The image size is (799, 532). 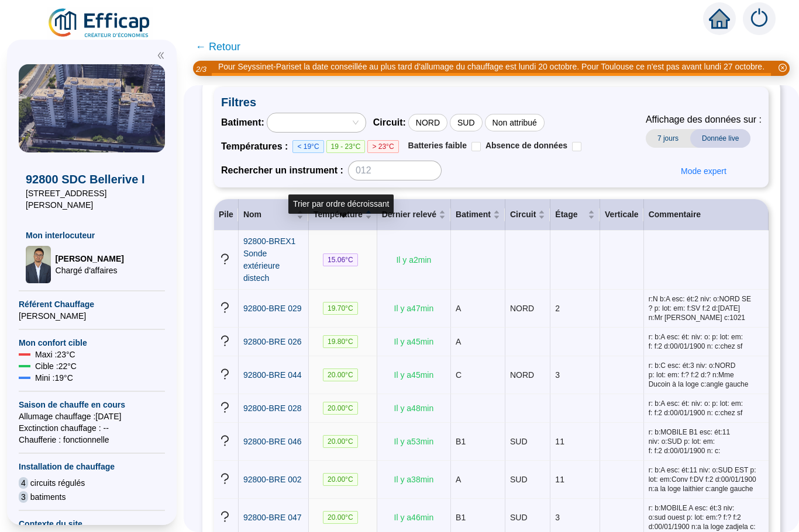 What do you see at coordinates (92, 305) in the screenshot?
I see `span: Référent Chauffage` at bounding box center [92, 305].